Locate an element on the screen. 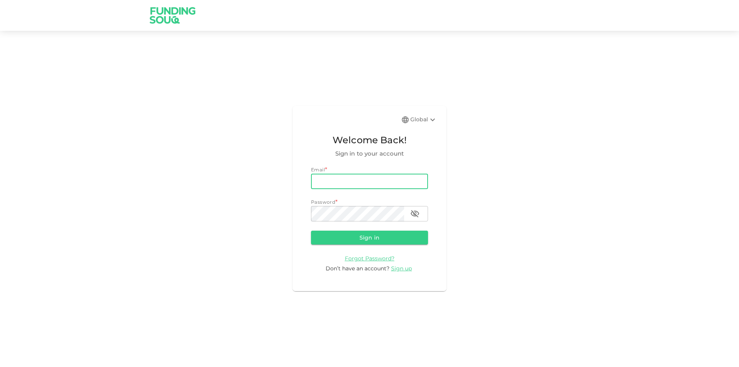 Image resolution: width=739 pixels, height=367 pixels. div: email is located at coordinates (370, 181).